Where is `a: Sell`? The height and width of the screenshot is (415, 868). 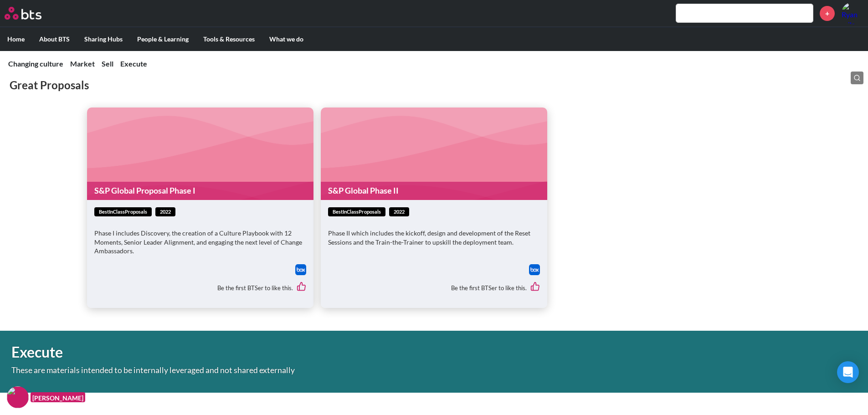 a: Sell is located at coordinates (107, 63).